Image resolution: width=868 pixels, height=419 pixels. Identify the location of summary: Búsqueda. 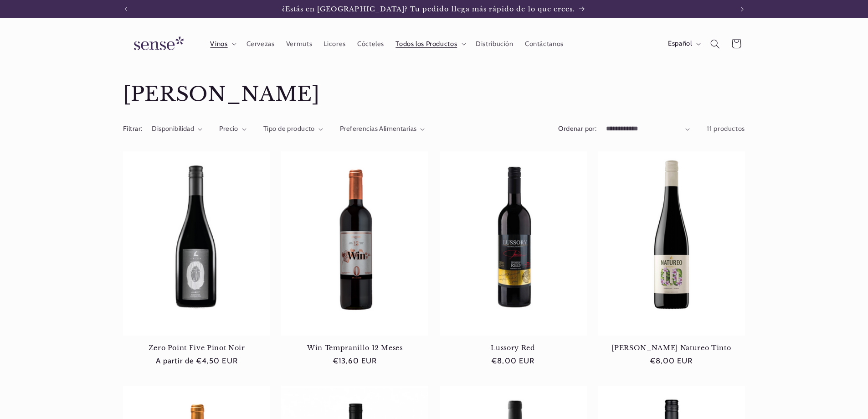
(715, 43).